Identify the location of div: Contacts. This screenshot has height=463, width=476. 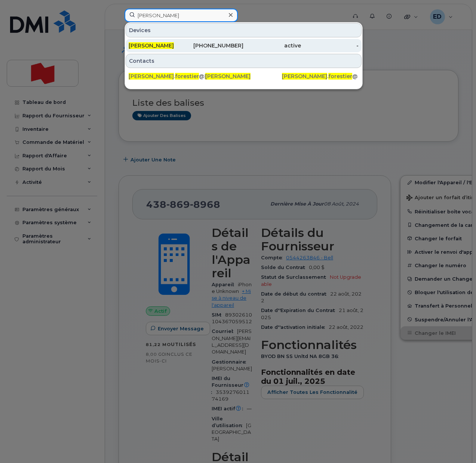
(244, 61).